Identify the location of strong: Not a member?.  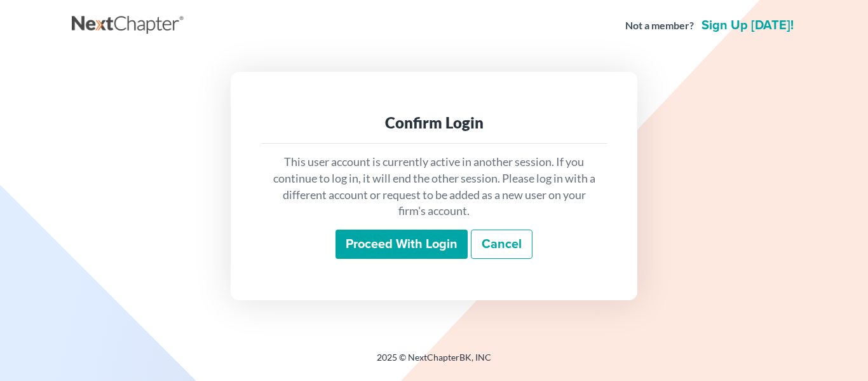
(660, 25).